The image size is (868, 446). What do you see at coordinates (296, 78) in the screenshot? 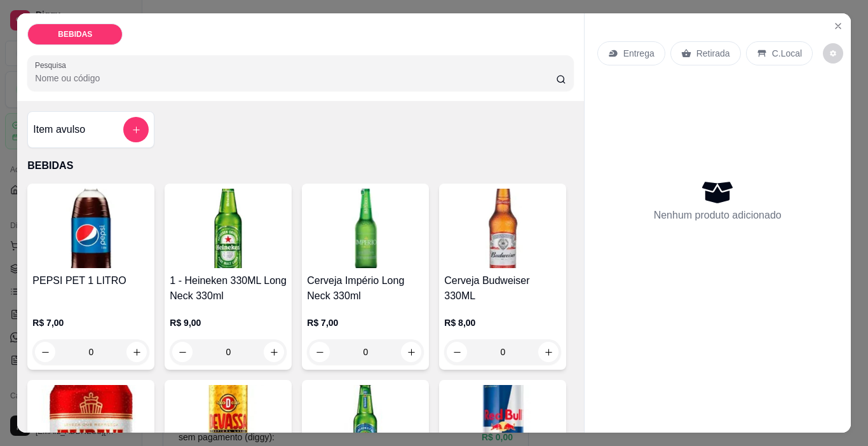
I see `input: Pesquisa` at bounding box center [296, 78].